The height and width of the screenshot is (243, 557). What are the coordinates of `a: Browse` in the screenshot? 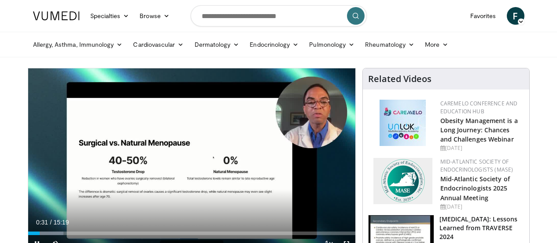 It's located at (155, 16).